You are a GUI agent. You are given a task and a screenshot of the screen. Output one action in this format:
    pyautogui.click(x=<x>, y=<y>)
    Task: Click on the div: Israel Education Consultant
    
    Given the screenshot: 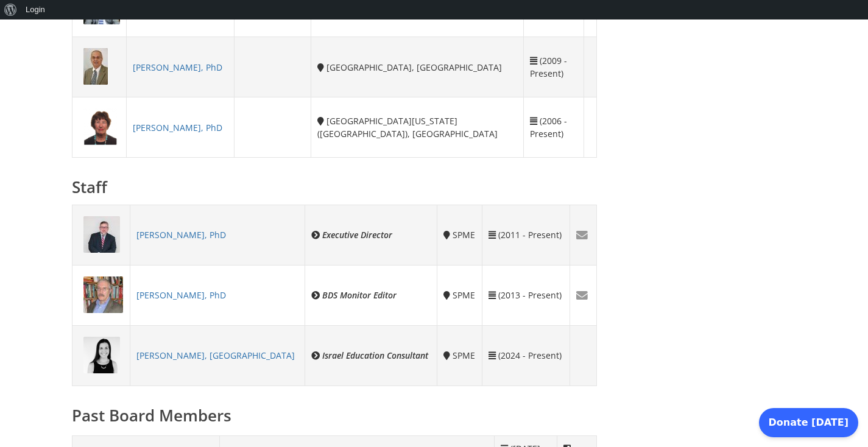 What is the action you would take?
    pyautogui.click(x=371, y=355)
    